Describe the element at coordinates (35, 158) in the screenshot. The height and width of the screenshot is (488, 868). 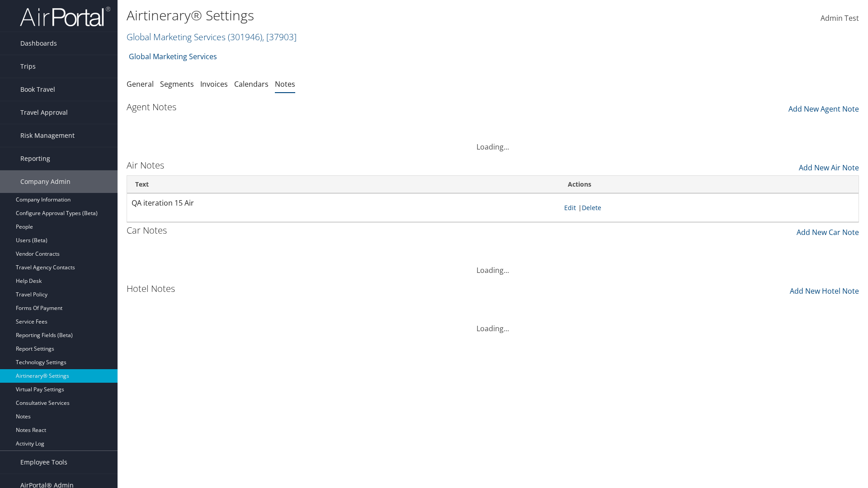
I see `span: Reporting` at that location.